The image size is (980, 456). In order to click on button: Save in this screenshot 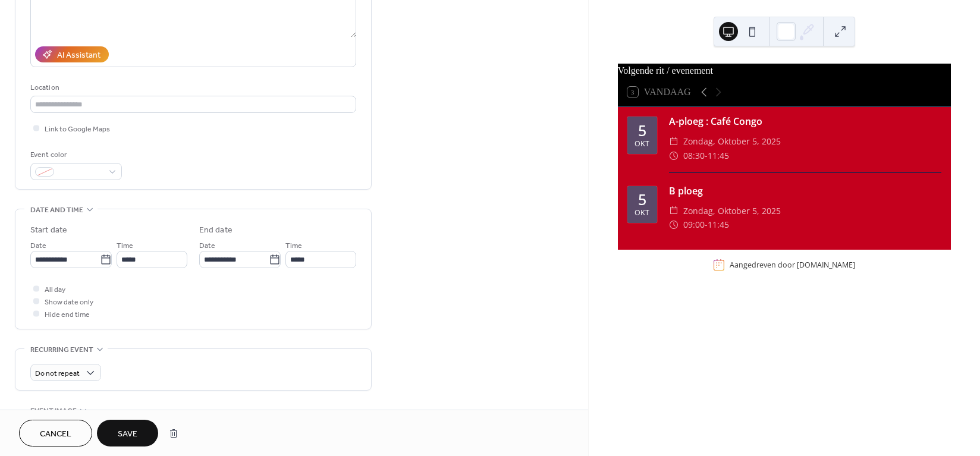, I will do `click(127, 433)`.